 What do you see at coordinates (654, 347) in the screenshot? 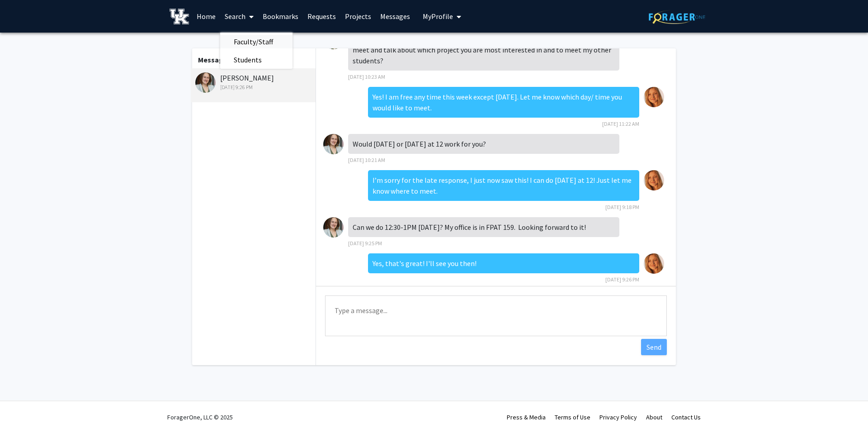
I see `button: Send` at bounding box center [654, 347].